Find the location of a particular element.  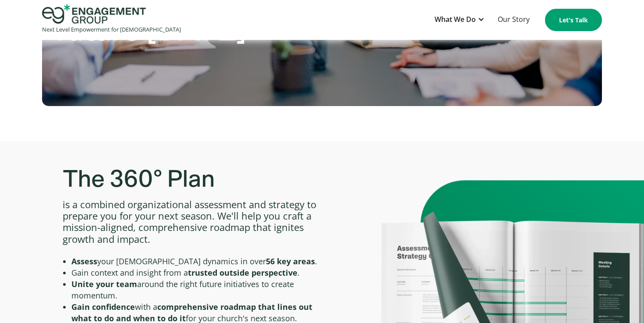

strong: Gain confidence is located at coordinates (103, 307).